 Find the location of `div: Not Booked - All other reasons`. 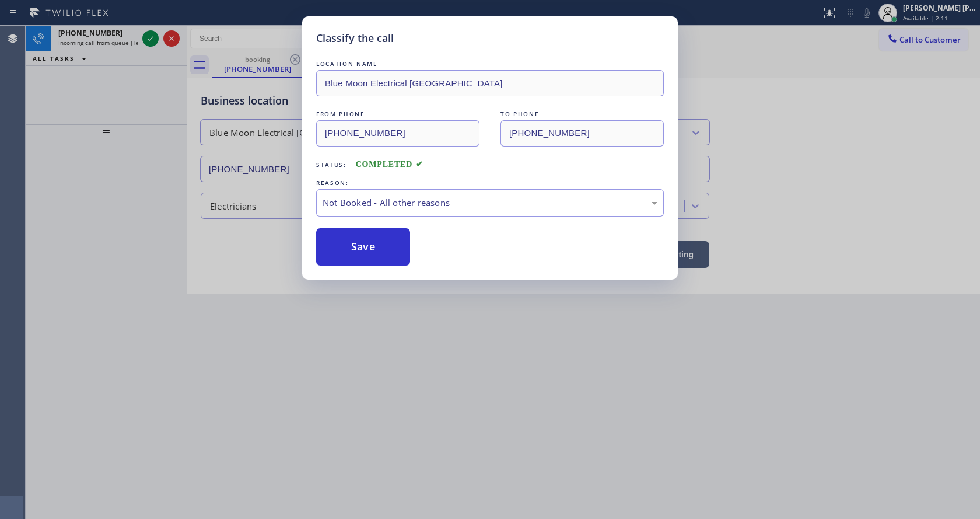

div: Not Booked - All other reasons is located at coordinates (490, 203).